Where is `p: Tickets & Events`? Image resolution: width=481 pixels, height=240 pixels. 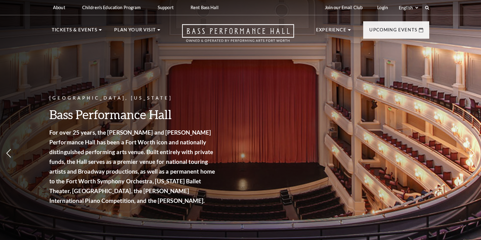 p: Tickets & Events is located at coordinates (75, 32).